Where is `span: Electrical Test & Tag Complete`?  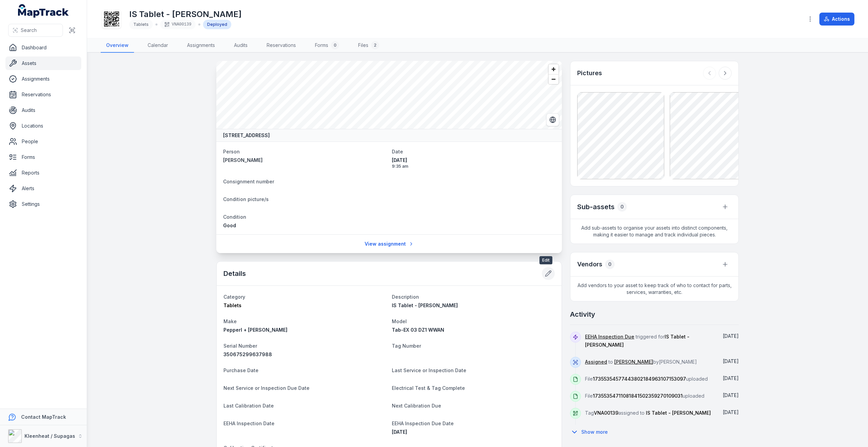
span: Electrical Test & Tag Complete is located at coordinates (428, 388).